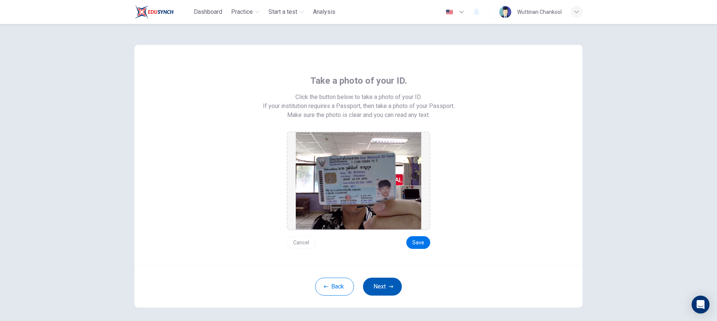  I want to click on span: Make sure the photo is clear and you can read any text., so click(359, 115).